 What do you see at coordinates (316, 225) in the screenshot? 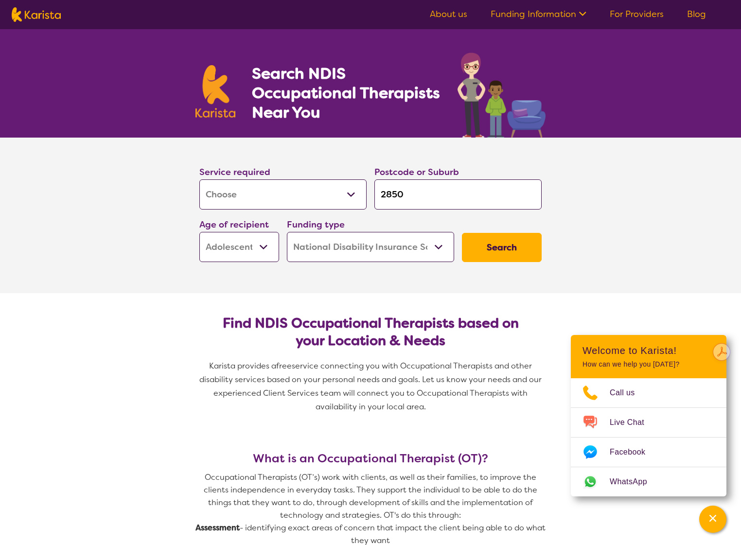
I see `label: Funding type` at bounding box center [316, 225].